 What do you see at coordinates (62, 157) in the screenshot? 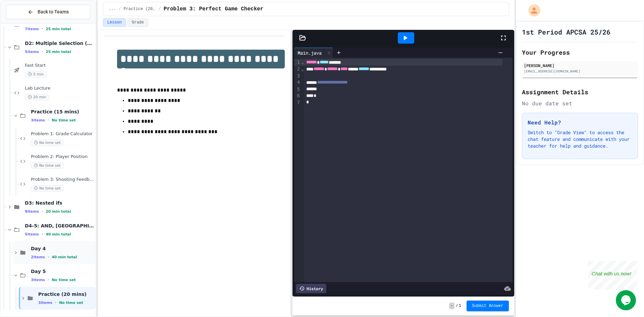
I see `span: Problem 2: Player Position` at bounding box center [62, 157].